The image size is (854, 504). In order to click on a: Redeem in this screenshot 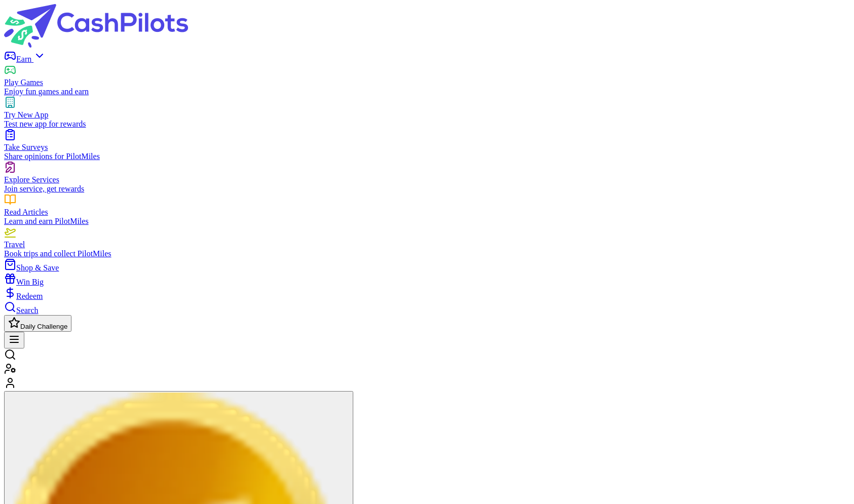, I will do `click(23, 296)`.